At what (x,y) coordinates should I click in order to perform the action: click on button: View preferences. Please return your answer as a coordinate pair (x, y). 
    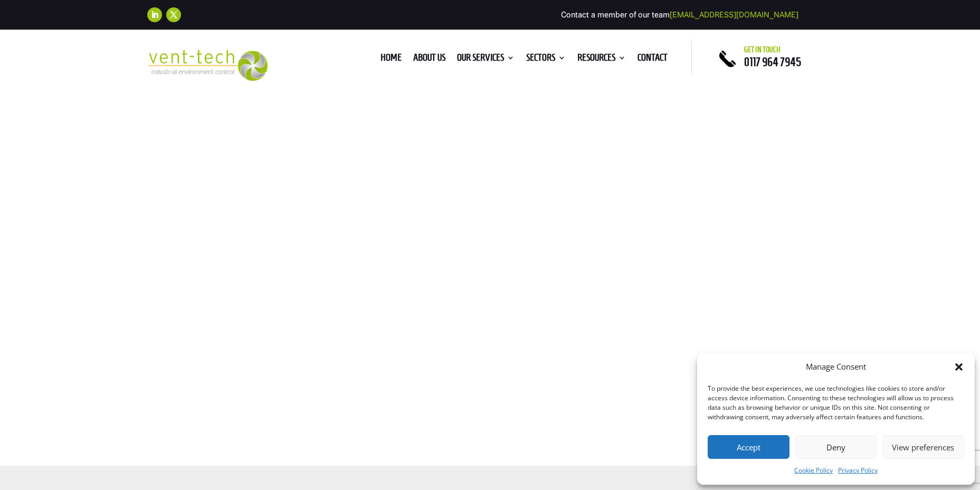
    Looking at the image, I should click on (923, 447).